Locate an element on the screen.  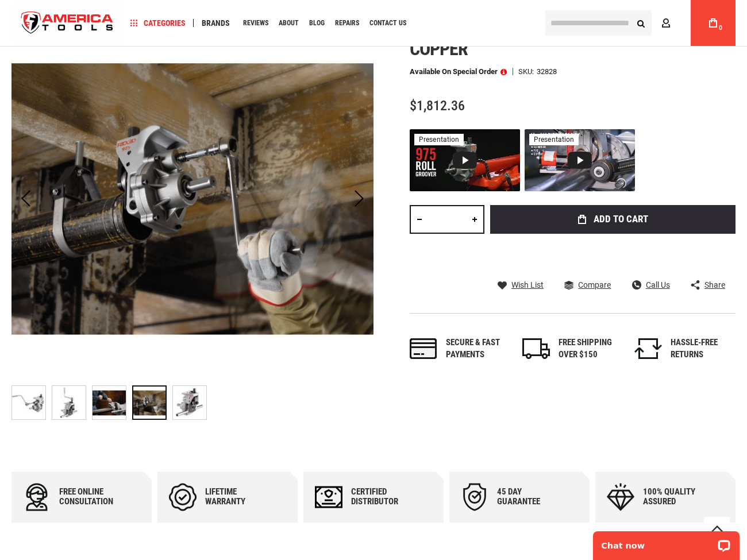
button: Open LiveChat chat widget is located at coordinates (139, 22).